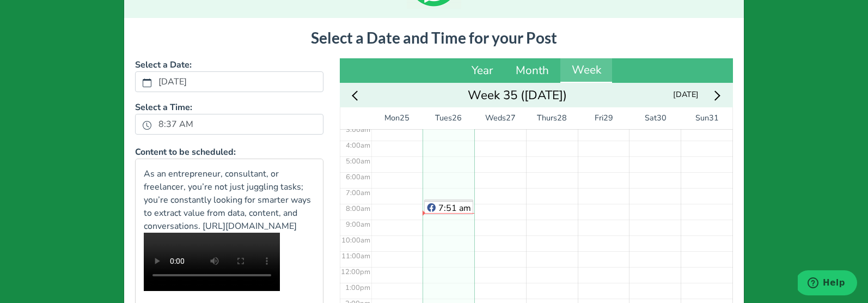  I want to click on span: 27, so click(511, 118).